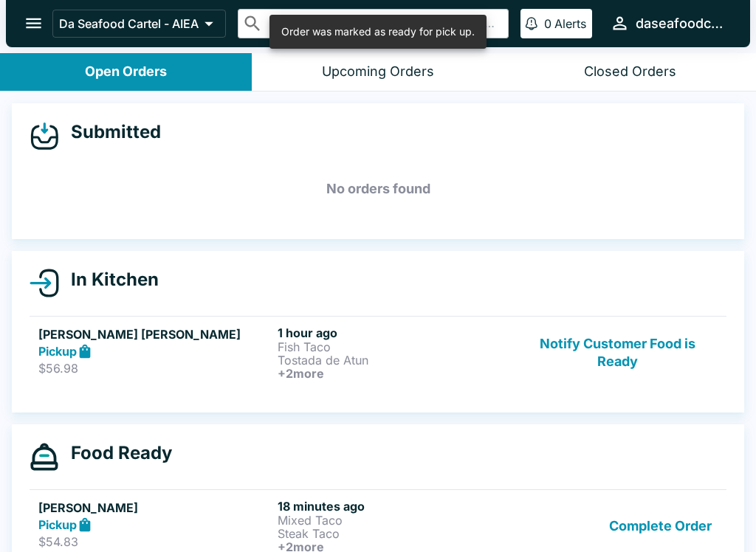 This screenshot has height=552, width=756. I want to click on button: open drawer, so click(33, 23).